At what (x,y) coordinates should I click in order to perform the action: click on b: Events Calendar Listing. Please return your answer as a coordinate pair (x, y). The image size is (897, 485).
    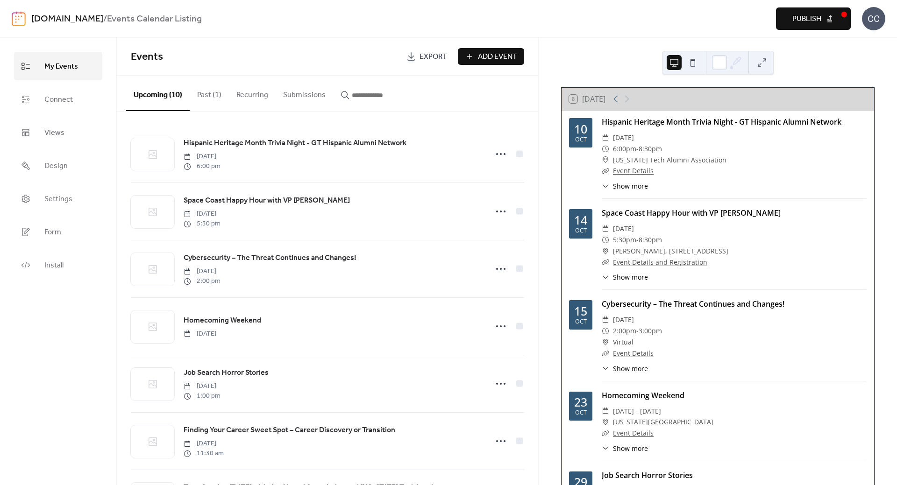
    Looking at the image, I should click on (154, 19).